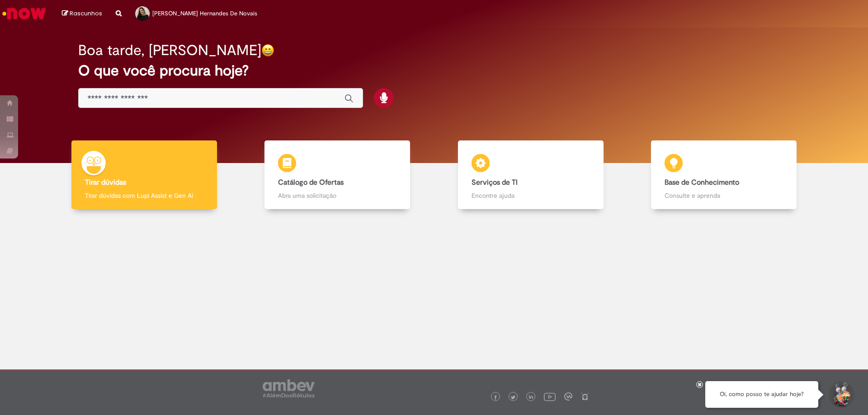 This screenshot has height=415, width=868. What do you see at coordinates (86, 13) in the screenshot?
I see `span: Rascunhos` at bounding box center [86, 13].